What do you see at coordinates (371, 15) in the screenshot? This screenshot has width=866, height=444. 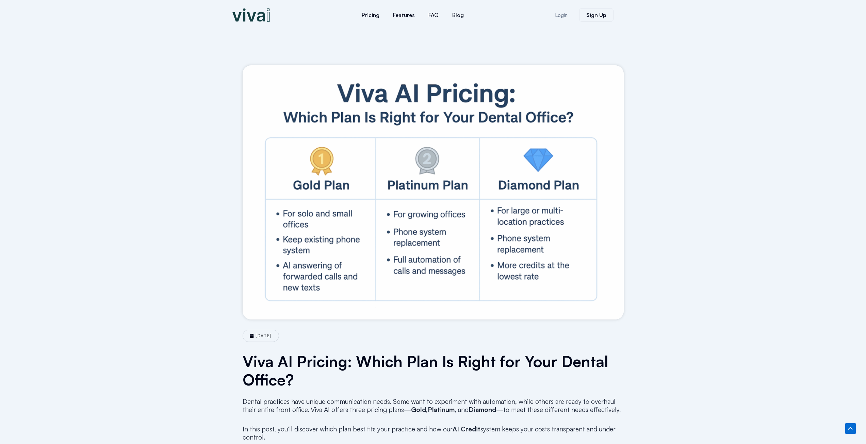 I see `a: Pricing` at bounding box center [371, 15].